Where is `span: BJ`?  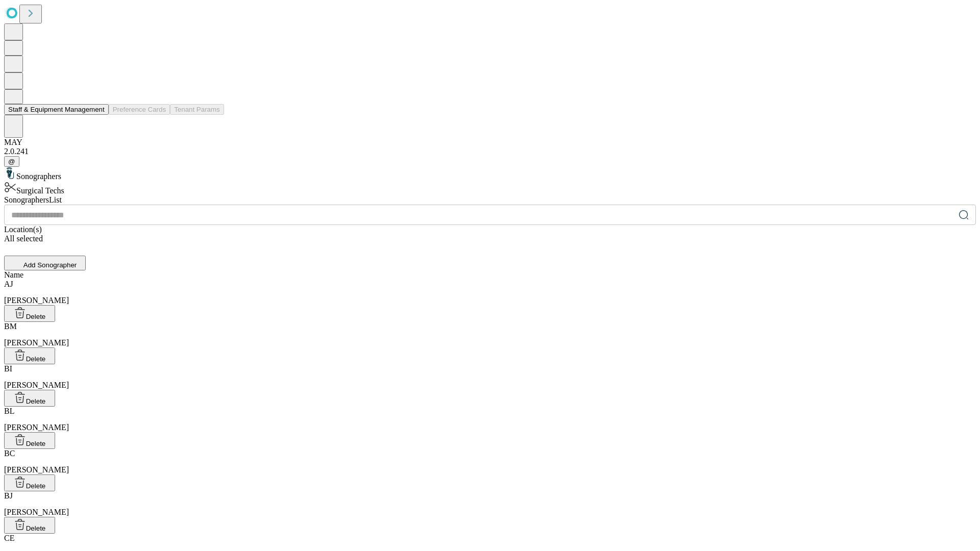 span: BJ is located at coordinates (8, 495).